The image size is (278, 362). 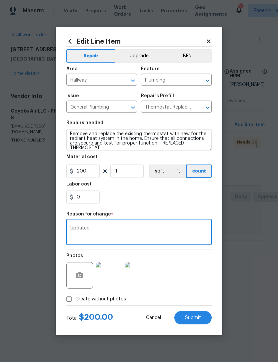 I want to click on button: Submit, so click(x=193, y=318).